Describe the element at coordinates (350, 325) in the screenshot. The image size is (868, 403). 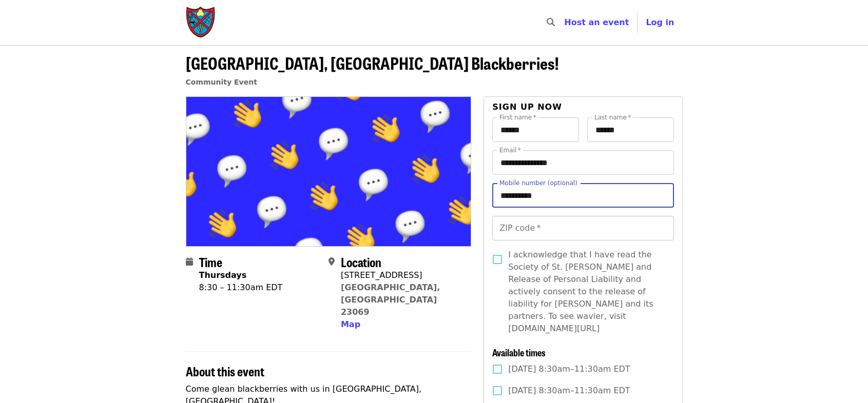
I see `span: Map` at that location.